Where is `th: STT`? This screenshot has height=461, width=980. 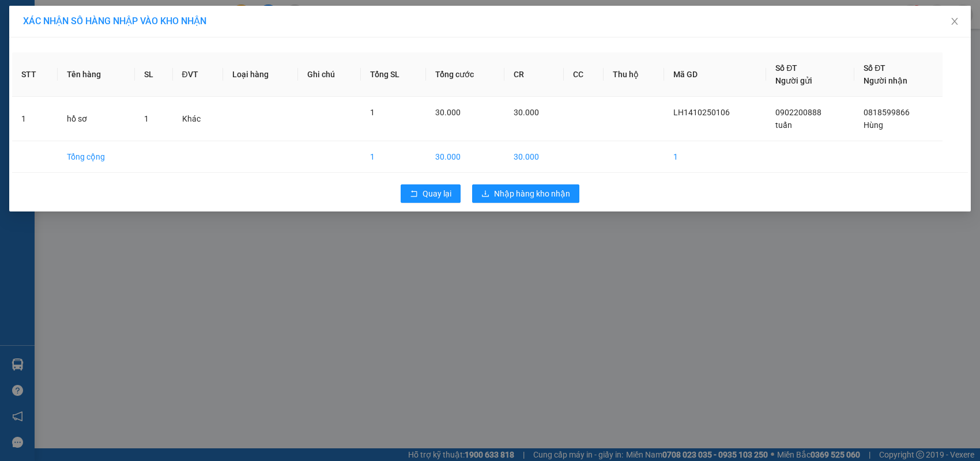 th: STT is located at coordinates (34, 74).